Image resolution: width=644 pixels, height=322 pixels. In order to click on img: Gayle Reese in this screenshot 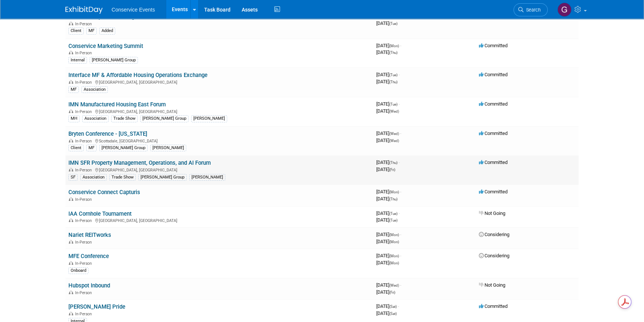, I will do `click(564, 10)`.